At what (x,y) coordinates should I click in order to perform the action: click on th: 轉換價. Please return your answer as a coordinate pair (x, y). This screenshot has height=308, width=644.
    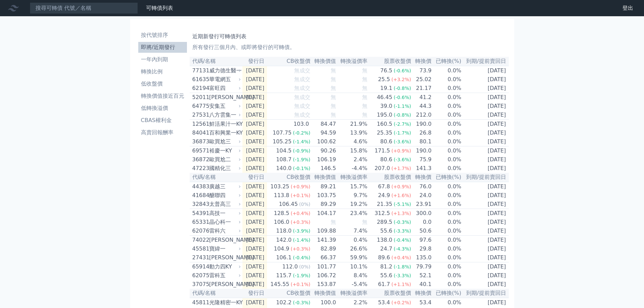
    Looking at the image, I should click on (421, 177).